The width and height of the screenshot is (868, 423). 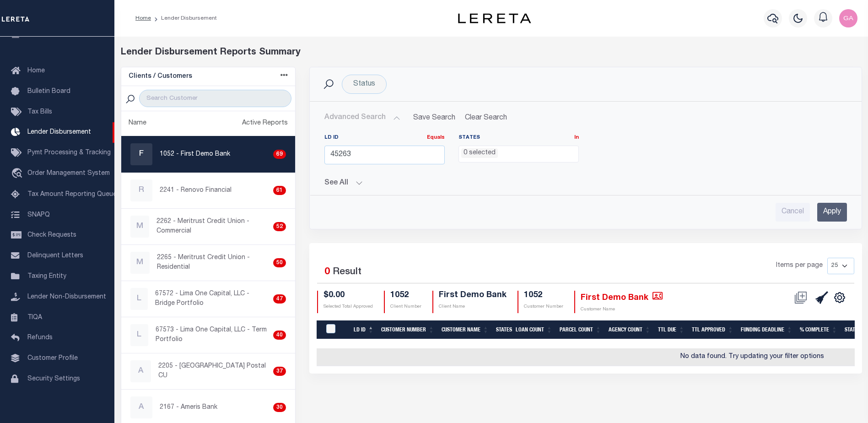 What do you see at coordinates (279, 154) in the screenshot?
I see `div: 69` at bounding box center [279, 154].